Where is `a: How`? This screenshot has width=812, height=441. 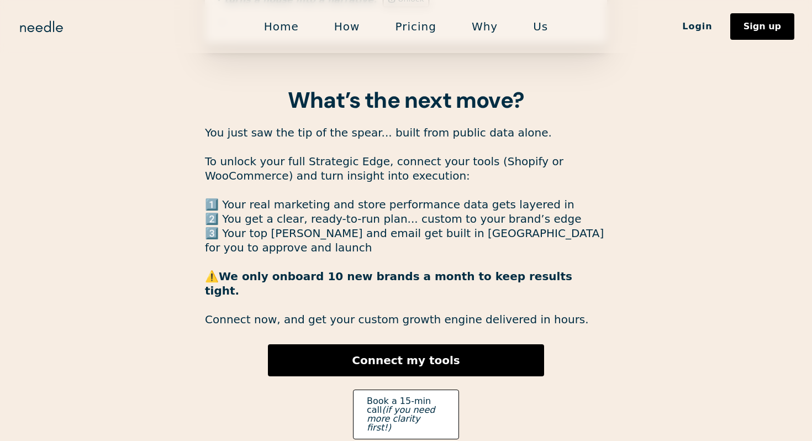
a: How is located at coordinates (347, 27).